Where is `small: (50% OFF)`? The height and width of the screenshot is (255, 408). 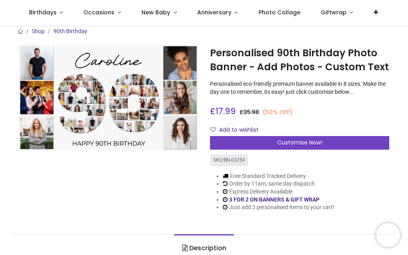 small: (50% OFF) is located at coordinates (278, 112).